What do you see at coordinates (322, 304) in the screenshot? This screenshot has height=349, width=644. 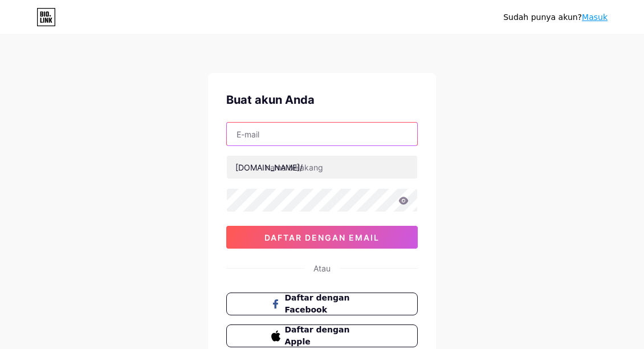 I see `a: Daftar dengan Facebook` at bounding box center [322, 304].